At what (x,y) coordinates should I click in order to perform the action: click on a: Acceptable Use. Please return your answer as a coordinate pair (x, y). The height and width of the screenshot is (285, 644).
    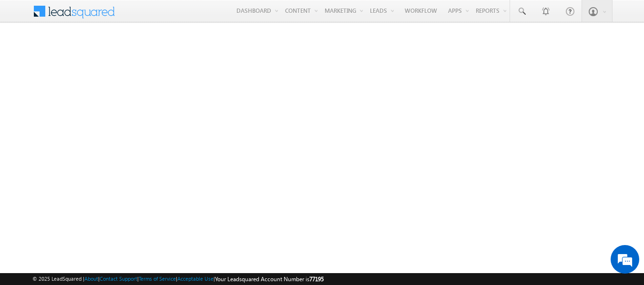
    Looking at the image, I should click on (195, 278).